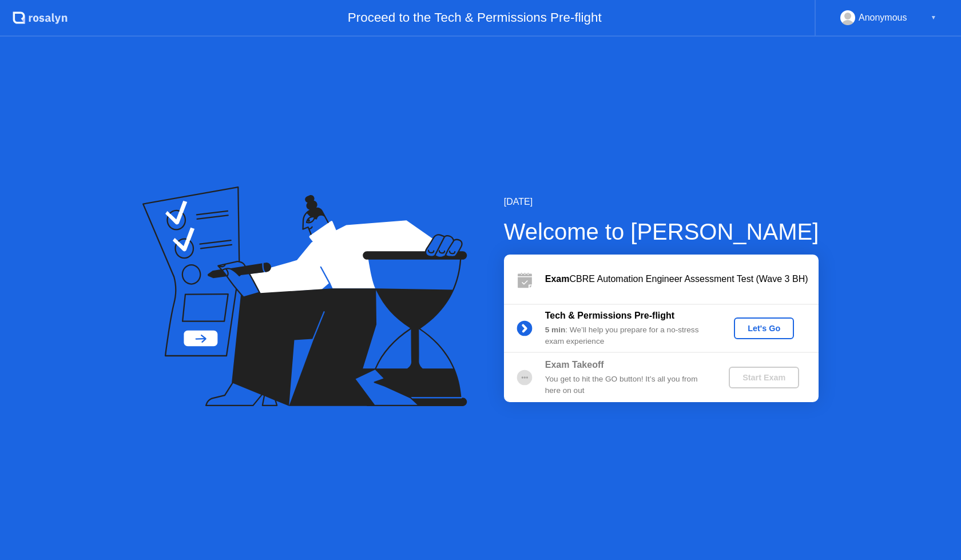 The image size is (961, 560). Describe the element at coordinates (555, 329) in the screenshot. I see `b: 5 min` at that location.